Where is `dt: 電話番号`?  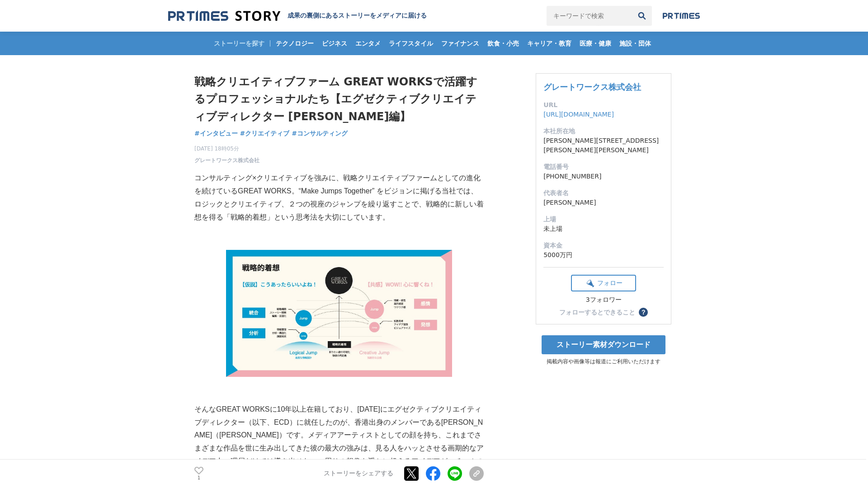 dt: 電話番号 is located at coordinates (603, 167).